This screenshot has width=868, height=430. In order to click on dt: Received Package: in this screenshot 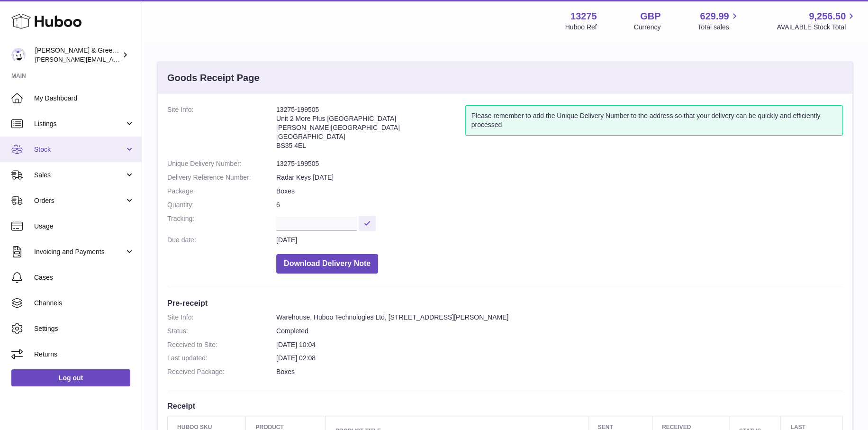, I will do `click(222, 372)`.